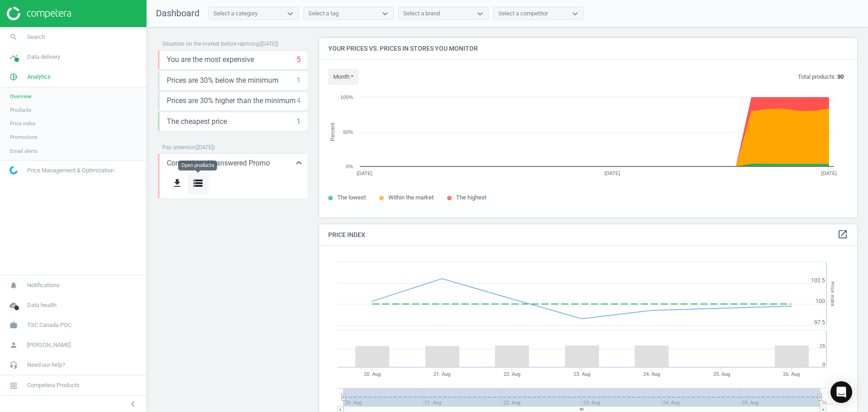 This screenshot has height=412, width=868. Describe the element at coordinates (820, 301) in the screenshot. I see `text: 100` at that location.